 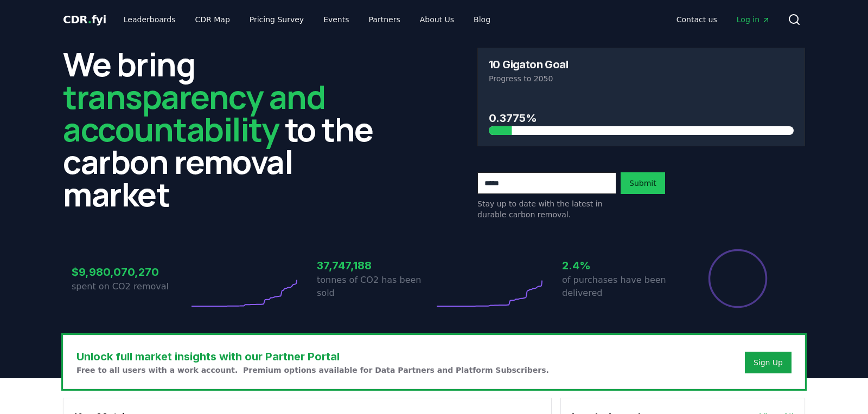 I want to click on a: CDR.fyi, so click(x=84, y=19).